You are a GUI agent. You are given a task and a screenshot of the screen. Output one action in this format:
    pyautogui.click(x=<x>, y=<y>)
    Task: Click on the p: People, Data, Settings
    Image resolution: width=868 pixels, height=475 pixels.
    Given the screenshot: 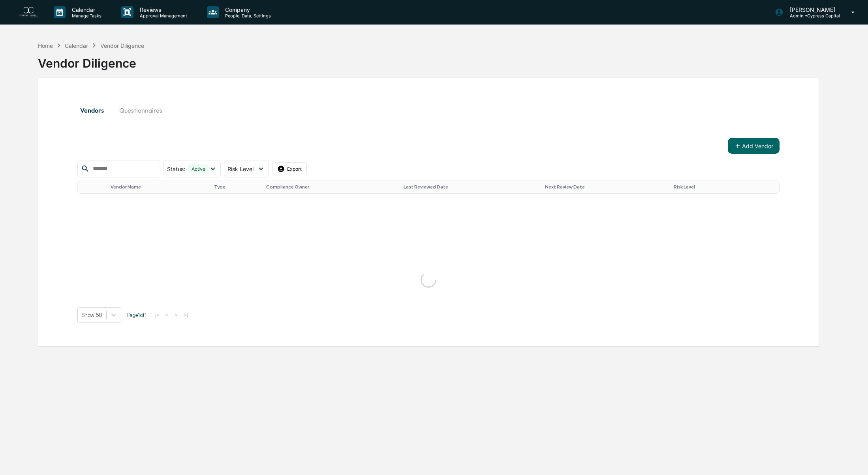 What is the action you would take?
    pyautogui.click(x=247, y=16)
    